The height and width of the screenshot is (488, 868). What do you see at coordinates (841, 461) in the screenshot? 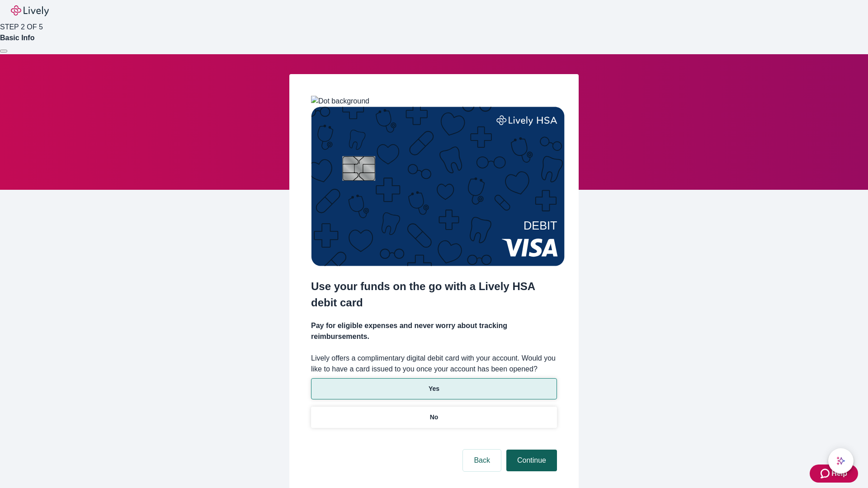
I see `svg: Lively AI Assistant` at bounding box center [841, 461].